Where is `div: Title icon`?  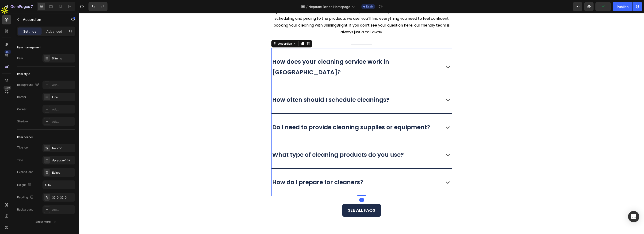 div: Title icon is located at coordinates (23, 147).